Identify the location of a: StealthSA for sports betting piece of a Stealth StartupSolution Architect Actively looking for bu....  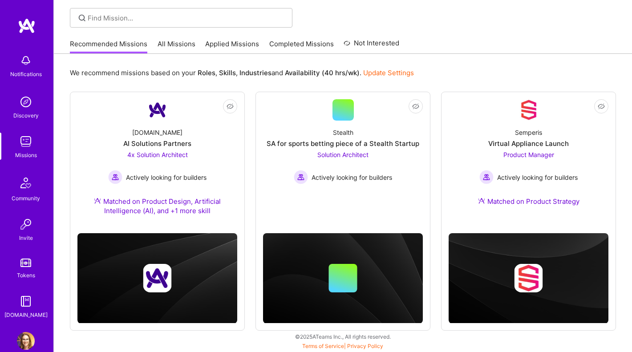
(343, 153).